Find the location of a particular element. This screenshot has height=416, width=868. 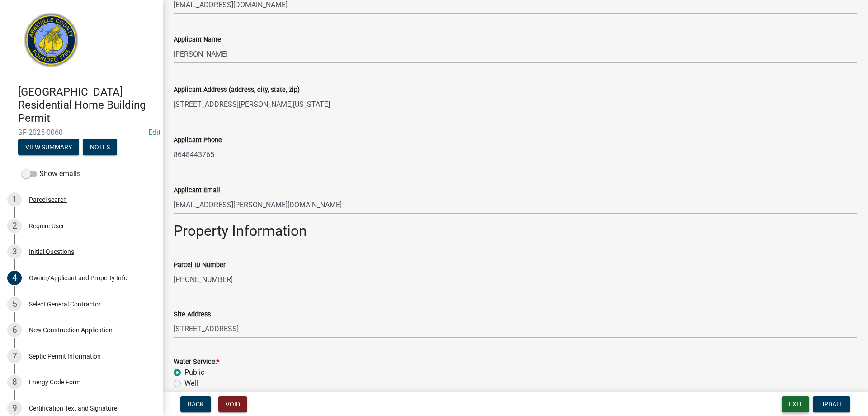

label: Water Service: is located at coordinates (196, 362).